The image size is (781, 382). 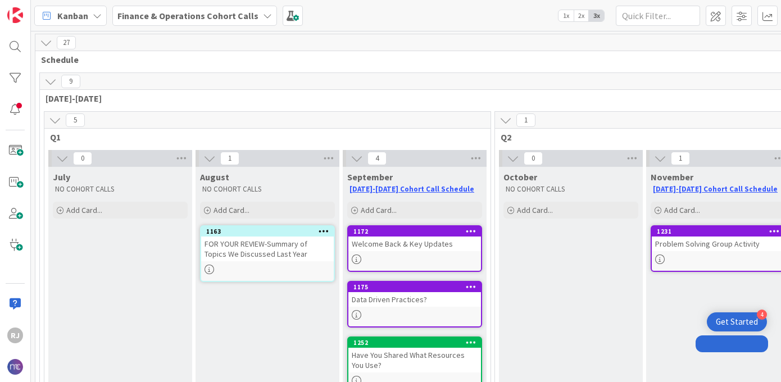 I want to click on span: Q1, so click(x=263, y=137).